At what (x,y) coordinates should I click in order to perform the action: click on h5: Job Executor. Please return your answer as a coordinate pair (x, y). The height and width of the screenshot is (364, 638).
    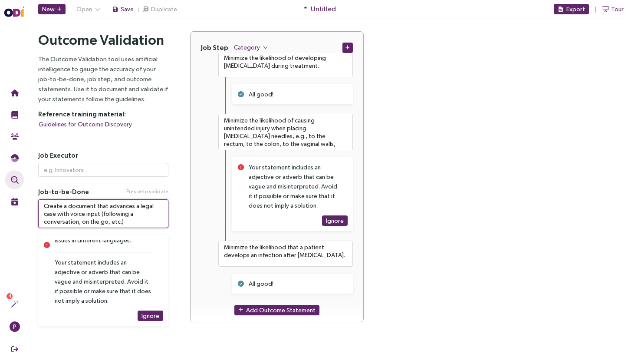
    Looking at the image, I should click on (103, 155).